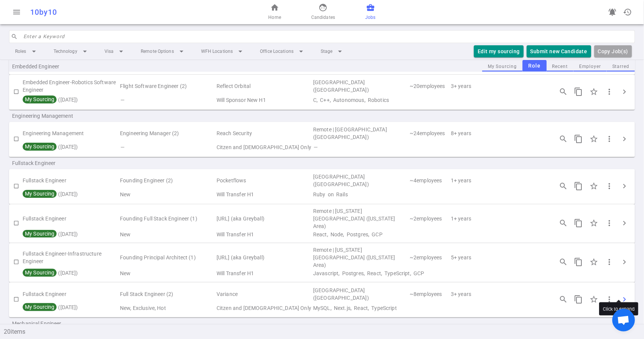 This screenshot has height=339, width=644. I want to click on li: Technology, so click(72, 51).